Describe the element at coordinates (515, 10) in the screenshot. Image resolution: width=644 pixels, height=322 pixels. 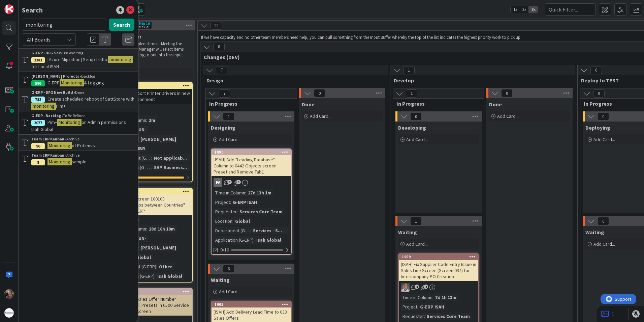
I see `span: 1x` at that location.